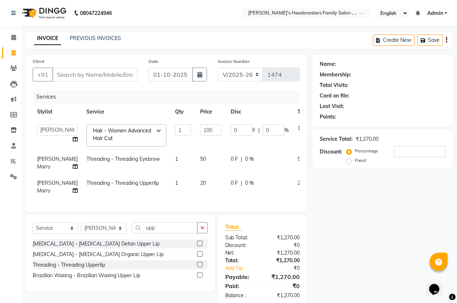 The width and height of the screenshot is (457, 303). Describe the element at coordinates (254, 130) in the screenshot. I see `span: F` at that location.